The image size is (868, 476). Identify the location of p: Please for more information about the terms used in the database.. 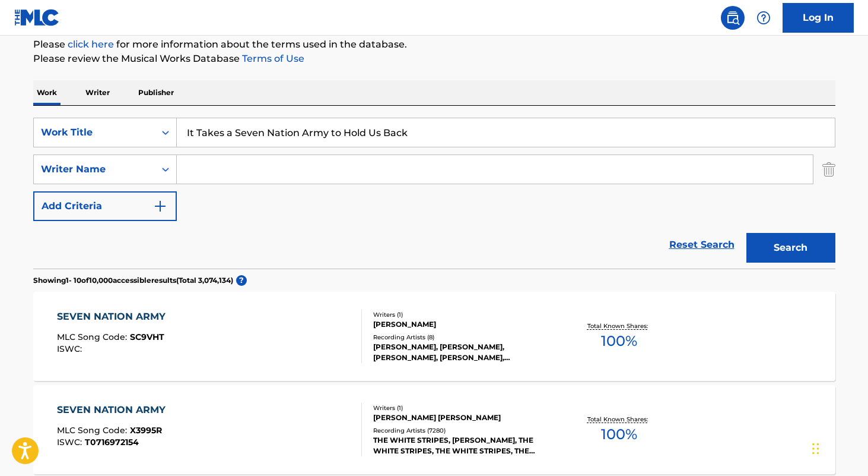
(434, 45).